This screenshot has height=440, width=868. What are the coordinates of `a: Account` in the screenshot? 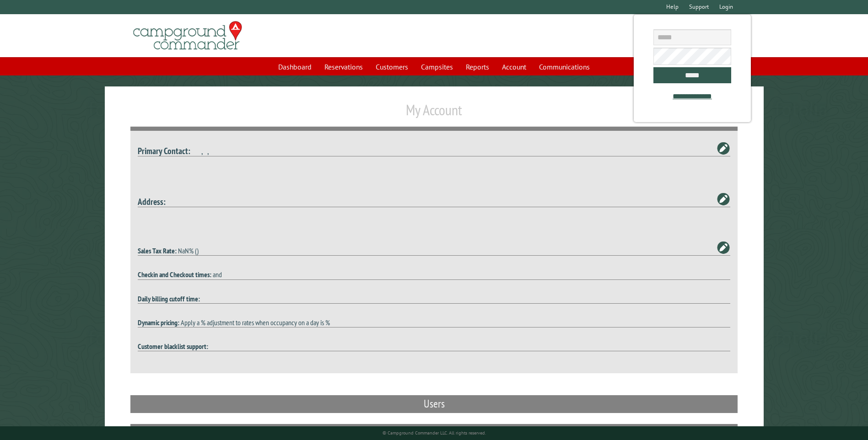 It's located at (514, 67).